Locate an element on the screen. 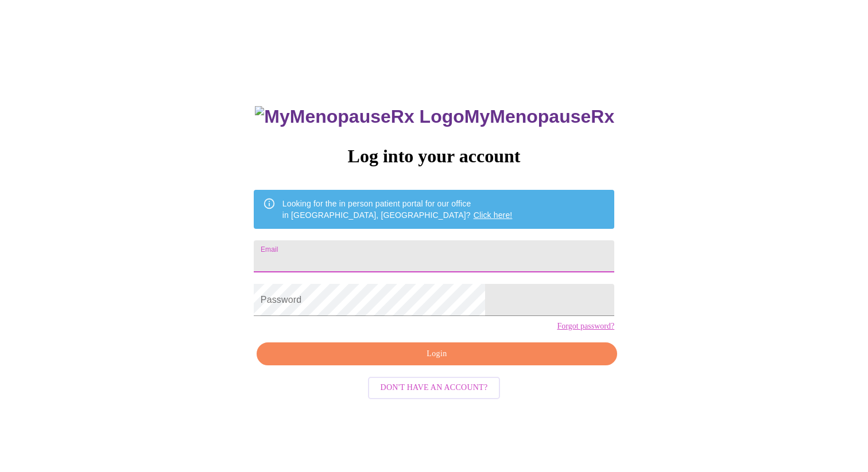 The image size is (868, 472). h3: Log into your account is located at coordinates (434, 156).